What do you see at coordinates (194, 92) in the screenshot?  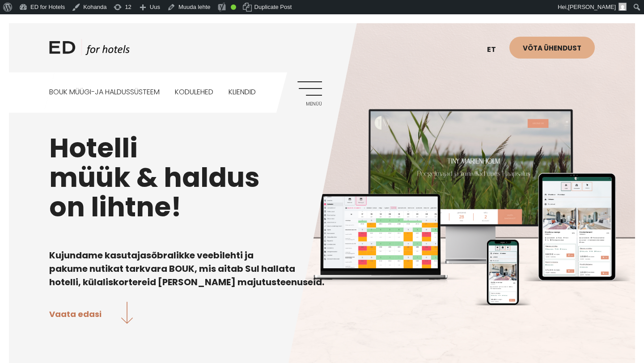 I see `a: Kodulehed` at bounding box center [194, 92].